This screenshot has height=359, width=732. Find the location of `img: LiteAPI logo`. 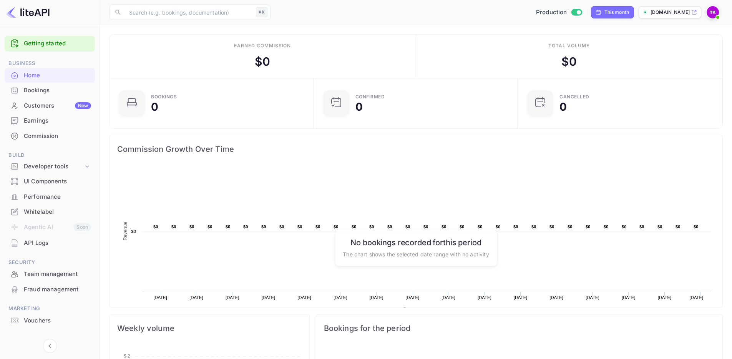

img: LiteAPI logo is located at coordinates (28, 12).